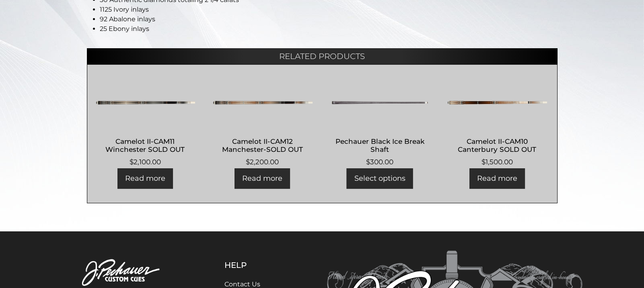  What do you see at coordinates (208, 19) in the screenshot?
I see `li: 92 Abalone inlays` at bounding box center [208, 19].